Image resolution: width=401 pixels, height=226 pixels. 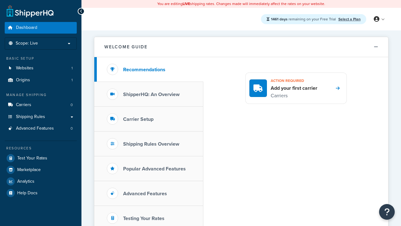 I want to click on li: Help Docs, so click(x=41, y=193).